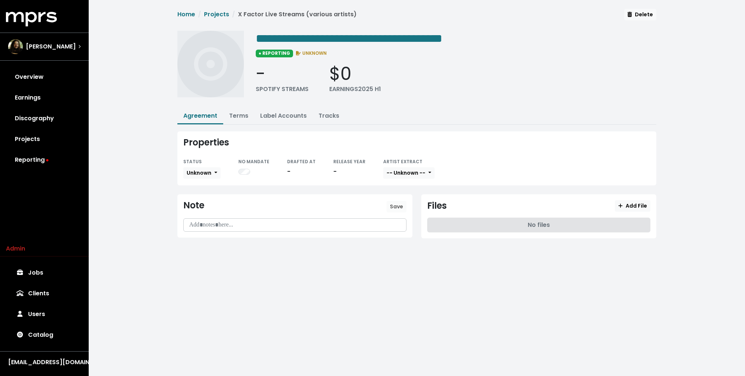 This screenshot has height=376, width=745. I want to click on div: Note, so click(194, 205).